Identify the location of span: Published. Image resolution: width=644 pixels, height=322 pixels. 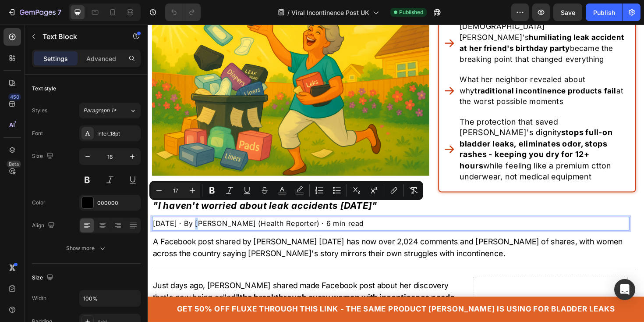
(411, 12).